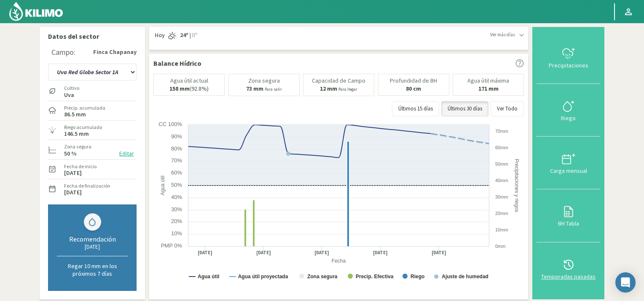 This screenshot has height=301, width=644. Describe the element at coordinates (92, 239) in the screenshot. I see `div: Recomendación` at that location.